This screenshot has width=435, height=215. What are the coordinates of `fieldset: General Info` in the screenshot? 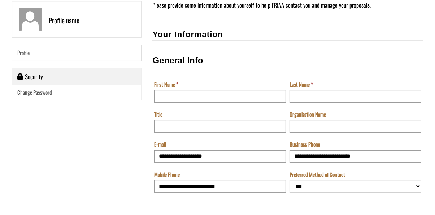 It's located at (288, 125).